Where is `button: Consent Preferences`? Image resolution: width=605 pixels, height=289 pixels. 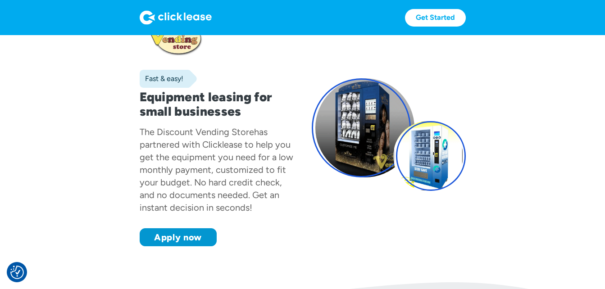 button: Consent Preferences is located at coordinates (17, 272).